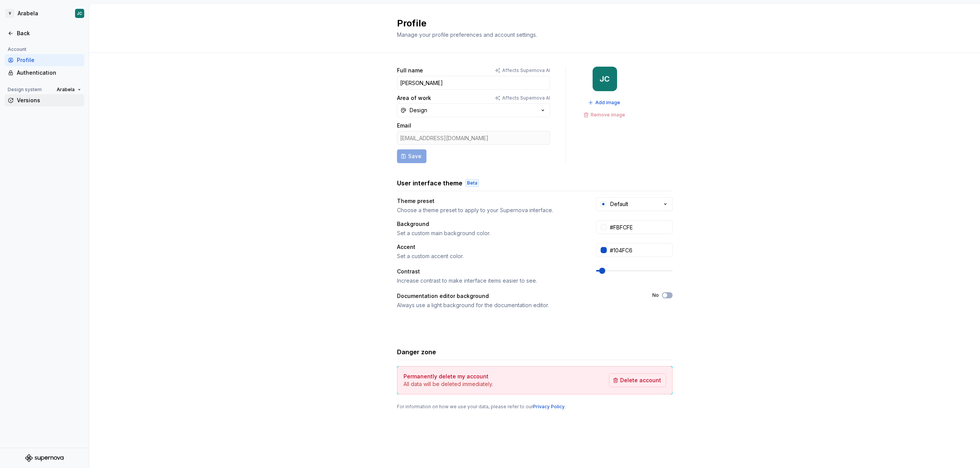 The height and width of the screenshot is (468, 980). I want to click on div: Default, so click(619, 204).